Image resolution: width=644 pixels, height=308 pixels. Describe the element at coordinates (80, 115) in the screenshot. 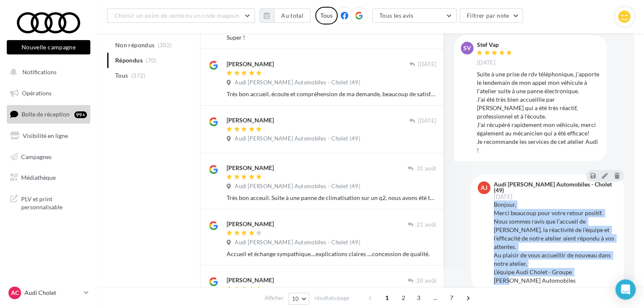

I see `div: 99+` at that location.